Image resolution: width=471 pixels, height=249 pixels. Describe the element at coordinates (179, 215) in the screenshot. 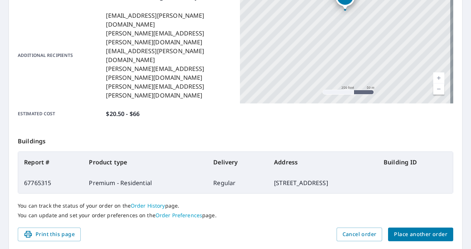

I see `a: Order Preferences` at that location.